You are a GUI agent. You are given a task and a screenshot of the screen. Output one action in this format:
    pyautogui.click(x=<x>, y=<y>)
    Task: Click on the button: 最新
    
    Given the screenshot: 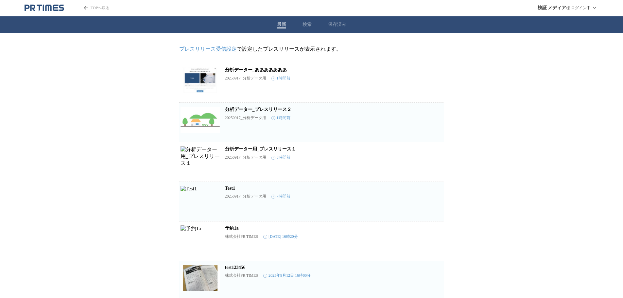 What is the action you would take?
    pyautogui.click(x=281, y=25)
    